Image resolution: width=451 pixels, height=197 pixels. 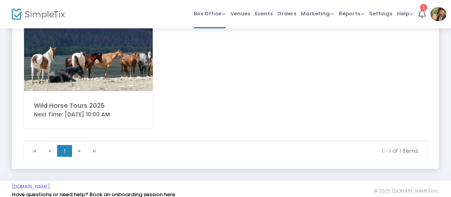 What do you see at coordinates (351, 13) in the screenshot?
I see `span: Reports` at bounding box center [351, 13].